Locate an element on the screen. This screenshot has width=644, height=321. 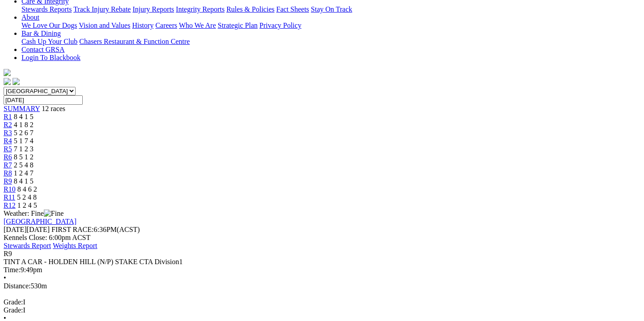
a: Weights Report is located at coordinates (75, 245).